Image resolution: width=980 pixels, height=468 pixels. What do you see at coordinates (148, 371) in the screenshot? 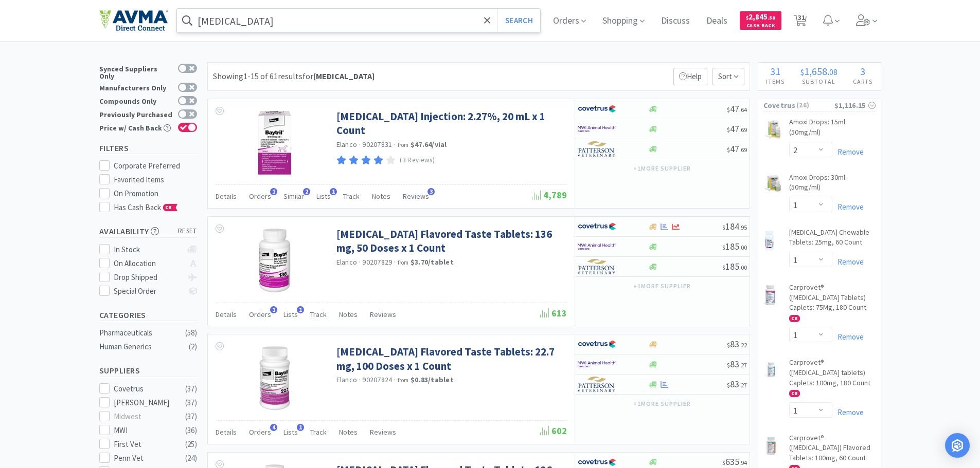
I see `h5: Suppliers` at bounding box center [148, 371].